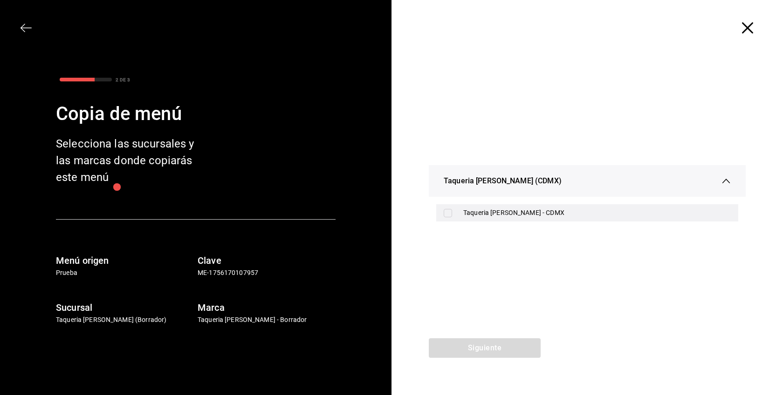 This screenshot has height=395, width=783. What do you see at coordinates (196, 114) in the screenshot?
I see `div: Copia de menú` at bounding box center [196, 114].